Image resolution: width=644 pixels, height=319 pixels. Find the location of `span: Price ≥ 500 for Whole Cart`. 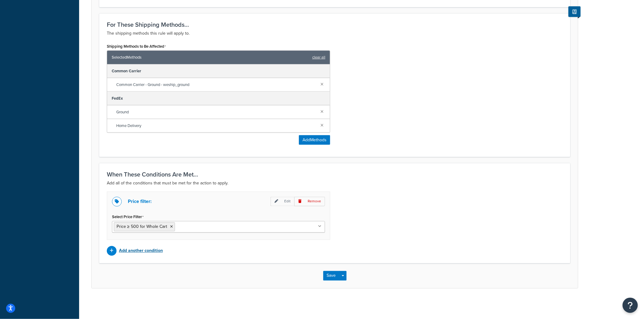

span: Price ≥ 500 for Whole Cart is located at coordinates (142, 227).